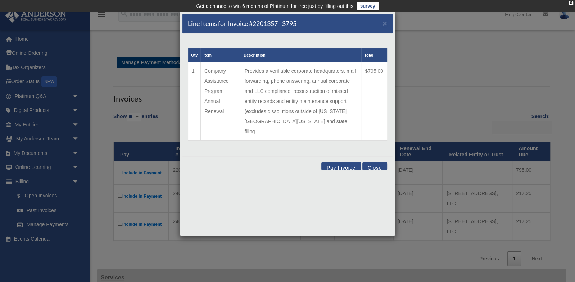 This screenshot has height=282, width=575. What do you see at coordinates (242, 23) in the screenshot?
I see `h5: Line Items for Invoice #2201357 - $795` at bounding box center [242, 23].